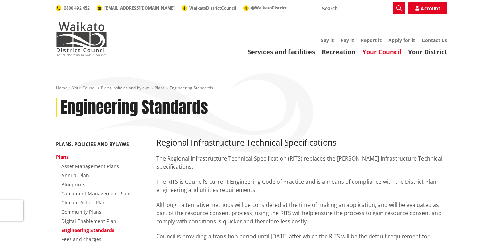 The image size is (503, 243). I want to click on a: Climate Action Plan, so click(84, 203).